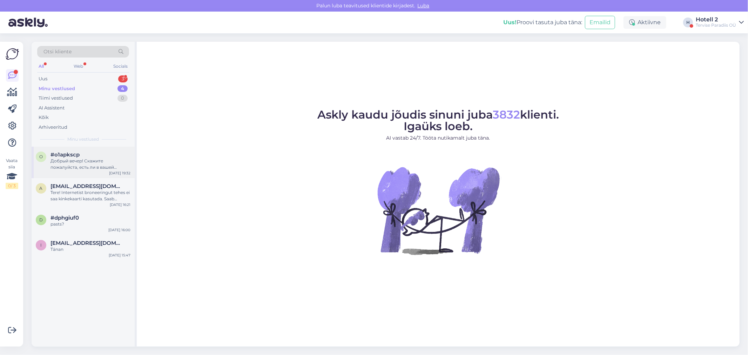 Image resolution: width=748 pixels, height=355 pixels. What do you see at coordinates (41, 188) in the screenshot?
I see `span: a` at bounding box center [41, 188].